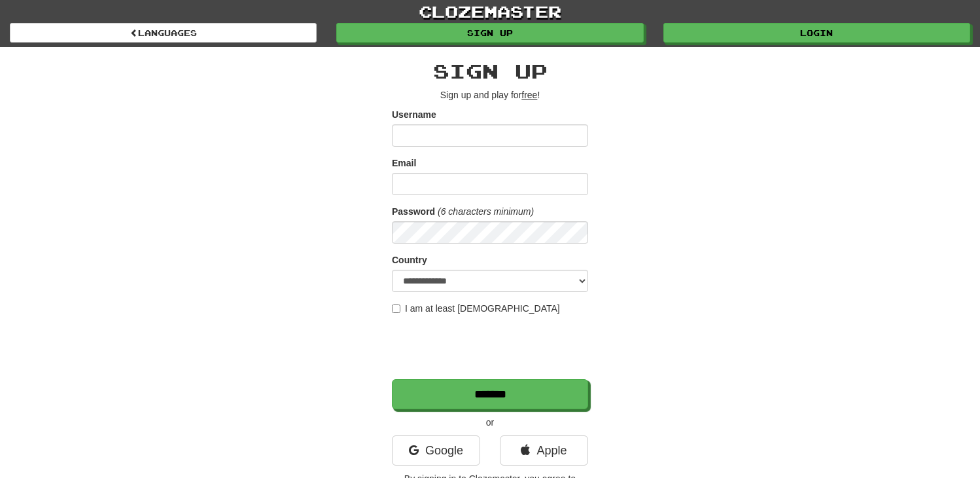 The image size is (980, 478). Describe the element at coordinates (404, 163) in the screenshot. I see `label: Email` at that location.